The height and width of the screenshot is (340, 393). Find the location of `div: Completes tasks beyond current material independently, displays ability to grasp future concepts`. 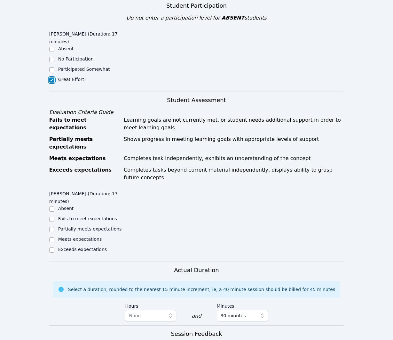

div: Completes tasks beyond current material independently, displays ability to grasp future concepts is located at coordinates (234, 174).